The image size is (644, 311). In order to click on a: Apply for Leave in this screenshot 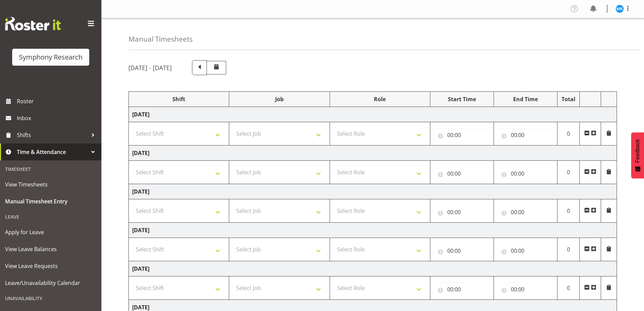, I will do `click(51, 232)`.